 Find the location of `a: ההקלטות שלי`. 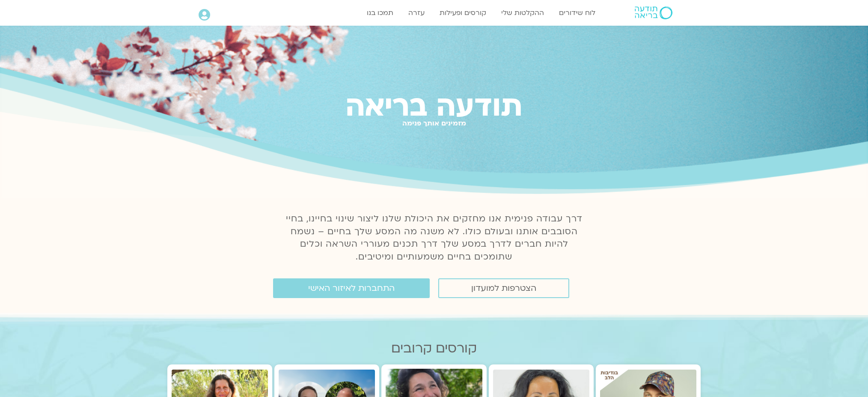

a: ההקלטות שלי is located at coordinates (523, 13).